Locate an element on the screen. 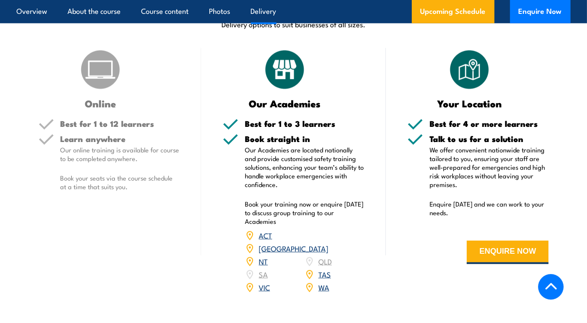  h5: Best for 1 to 3 learners is located at coordinates (304, 123).